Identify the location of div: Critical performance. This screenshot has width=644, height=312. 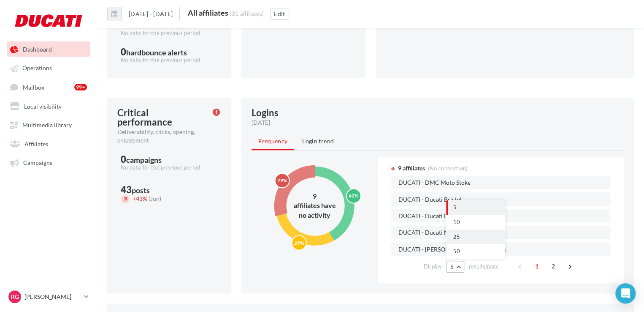
(160, 117).